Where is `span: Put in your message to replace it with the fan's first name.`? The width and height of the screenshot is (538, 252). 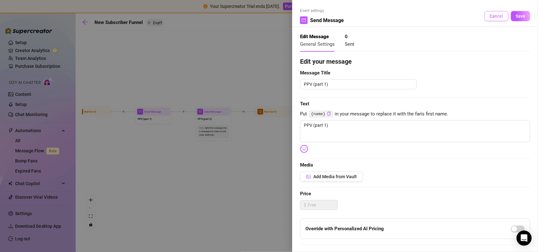
span: Put in your message to replace it with the fan's first name. is located at coordinates (415, 114).